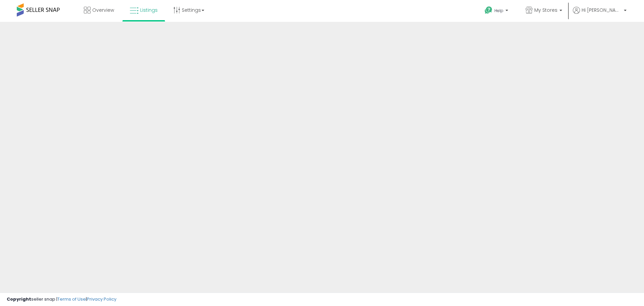 Image resolution: width=644 pixels, height=306 pixels. I want to click on i: Get Help, so click(488, 10).